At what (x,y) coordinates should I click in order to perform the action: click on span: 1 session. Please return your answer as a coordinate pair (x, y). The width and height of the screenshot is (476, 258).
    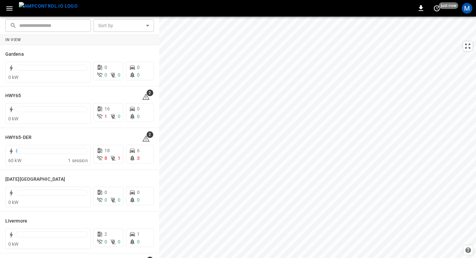
    Looking at the image, I should click on (78, 161).